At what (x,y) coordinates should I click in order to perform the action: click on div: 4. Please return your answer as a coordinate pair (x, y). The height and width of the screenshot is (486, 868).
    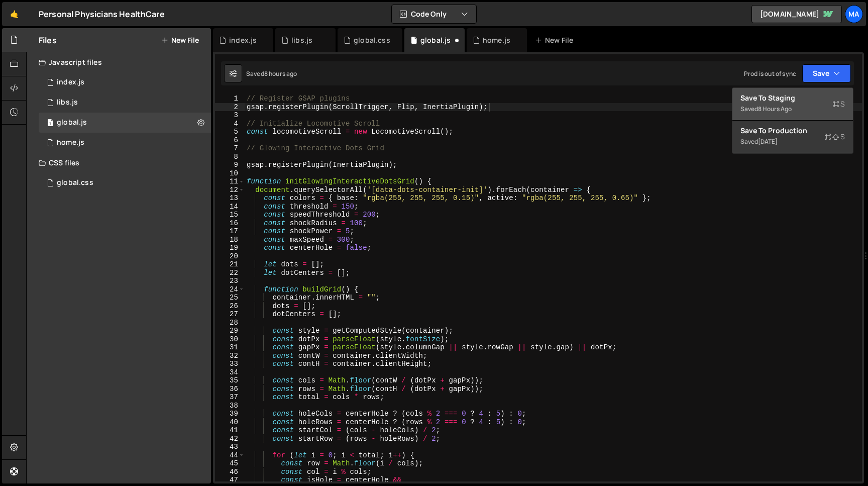
    Looking at the image, I should click on (230, 123).